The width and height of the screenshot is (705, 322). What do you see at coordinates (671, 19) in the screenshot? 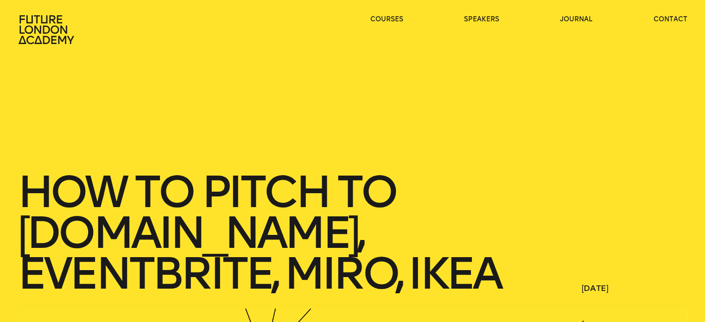
I see `a: contact` at bounding box center [671, 19].